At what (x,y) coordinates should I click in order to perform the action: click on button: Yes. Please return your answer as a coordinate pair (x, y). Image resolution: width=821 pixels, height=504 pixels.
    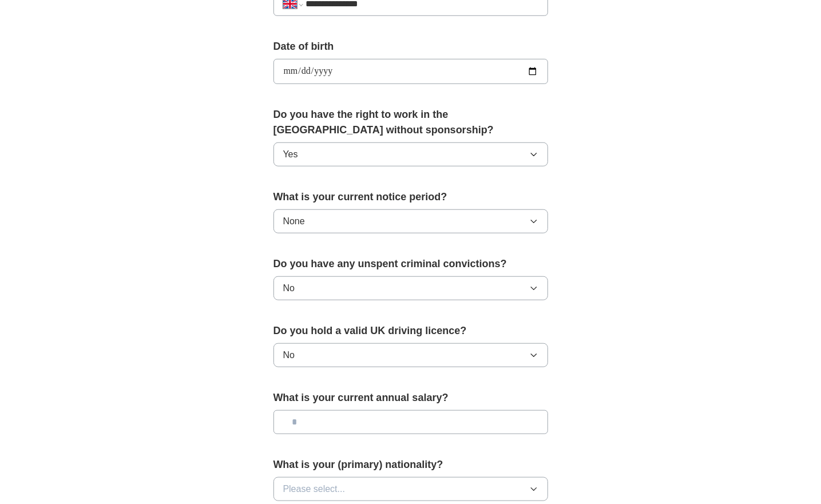
    Looking at the image, I should click on (411, 155).